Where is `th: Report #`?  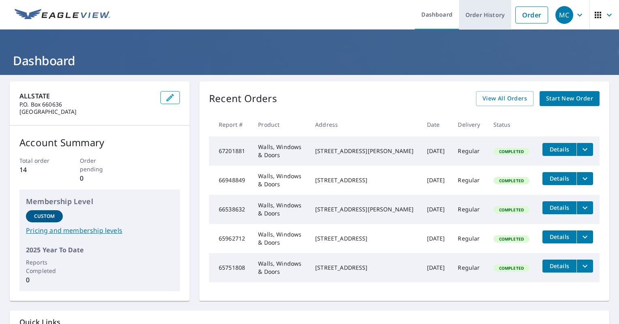 th: Report # is located at coordinates (230, 124).